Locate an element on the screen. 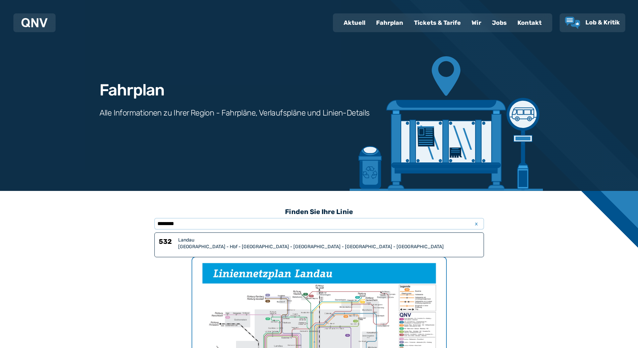 This screenshot has width=638, height=348. h6: 532 is located at coordinates (167, 244).